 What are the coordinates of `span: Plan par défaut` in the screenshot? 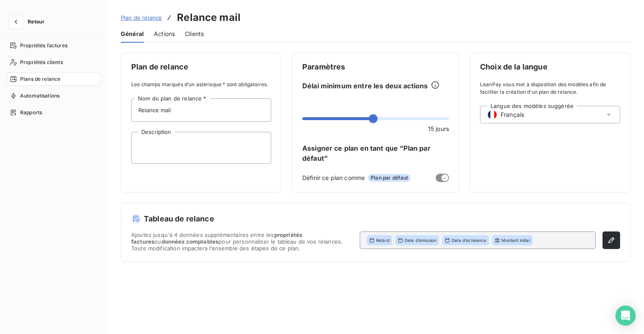 It's located at (389, 178).